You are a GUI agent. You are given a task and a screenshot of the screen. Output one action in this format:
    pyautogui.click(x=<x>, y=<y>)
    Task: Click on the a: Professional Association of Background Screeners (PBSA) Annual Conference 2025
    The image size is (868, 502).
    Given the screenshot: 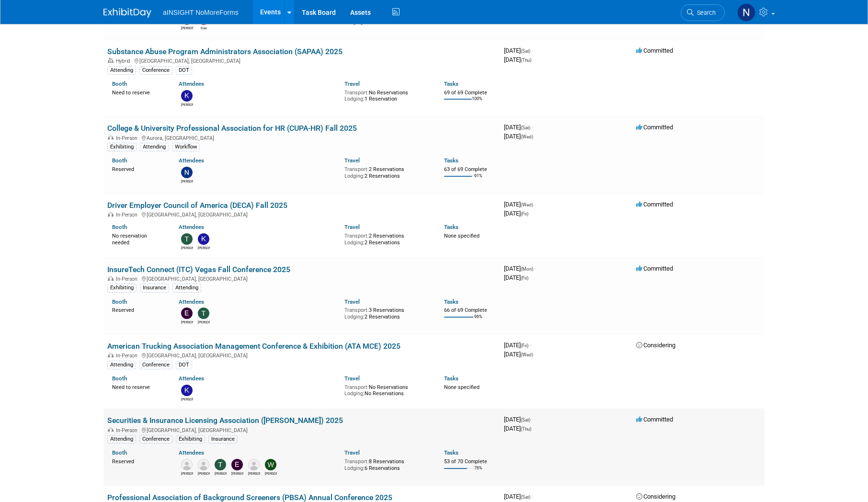 What is the action you would take?
    pyautogui.click(x=250, y=497)
    